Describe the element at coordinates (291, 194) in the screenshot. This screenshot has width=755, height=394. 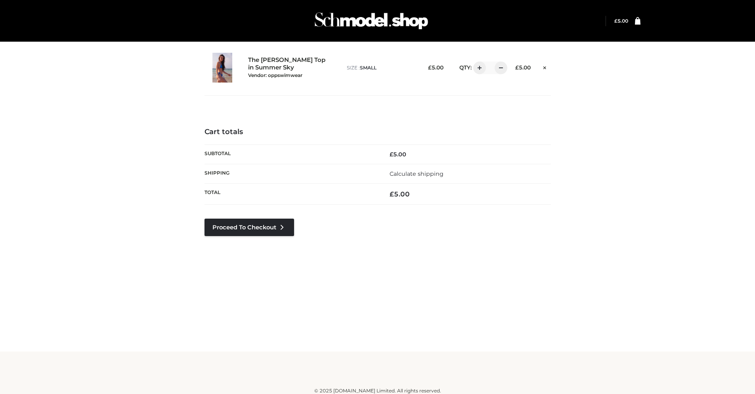
I see `th: Total` at that location.